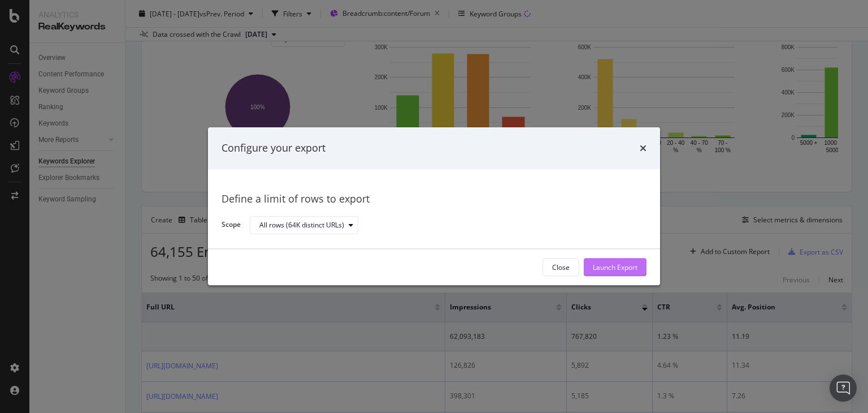 The width and height of the screenshot is (868, 413). I want to click on div: Launch Export, so click(614, 267).